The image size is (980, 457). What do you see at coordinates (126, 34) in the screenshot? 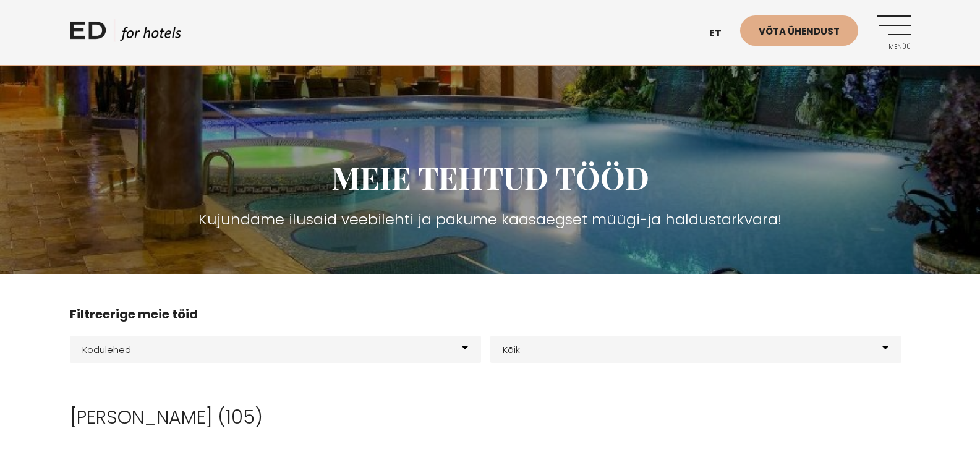
I see `a: ED HOTELS` at bounding box center [126, 34].